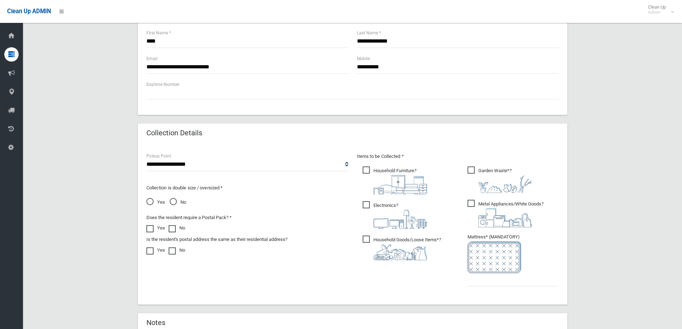  I want to click on img: 394712a680b73dbc3d2a6a3a7ffe5a07.png, so click(400, 219).